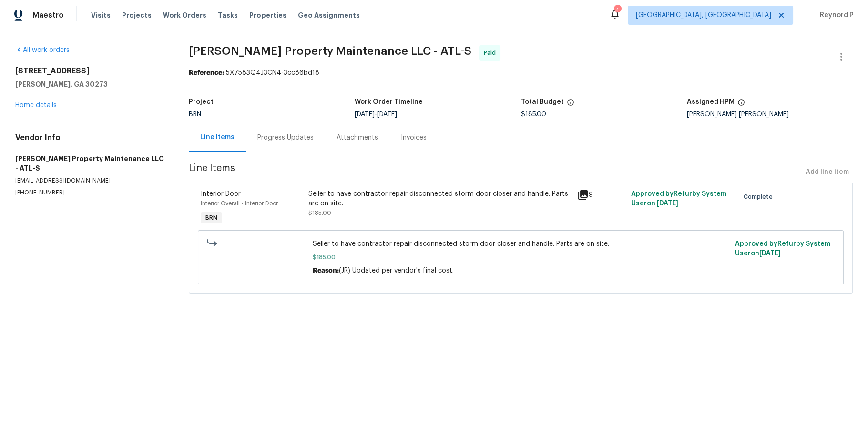 The image size is (868, 436). Describe the element at coordinates (221, 194) in the screenshot. I see `span: Interior Door` at that location.